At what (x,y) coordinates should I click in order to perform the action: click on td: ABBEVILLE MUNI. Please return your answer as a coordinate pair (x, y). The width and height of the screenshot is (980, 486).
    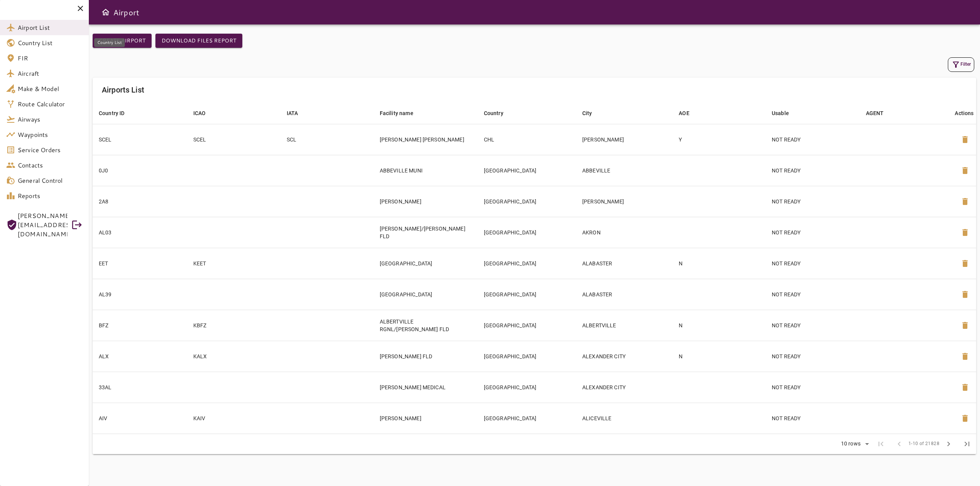
    Looking at the image, I should click on (425, 170).